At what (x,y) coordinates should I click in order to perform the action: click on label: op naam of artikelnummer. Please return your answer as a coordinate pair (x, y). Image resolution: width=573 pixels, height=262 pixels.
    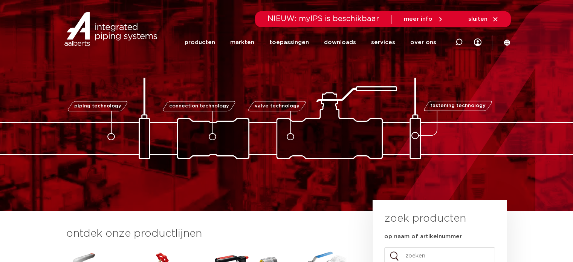
    Looking at the image, I should click on (423, 237).